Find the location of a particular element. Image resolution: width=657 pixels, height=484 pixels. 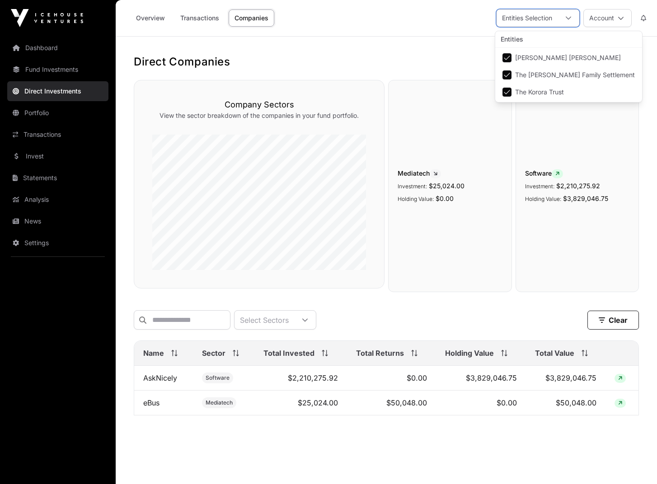

img: Icehouse Ventures Logo is located at coordinates (47, 18).